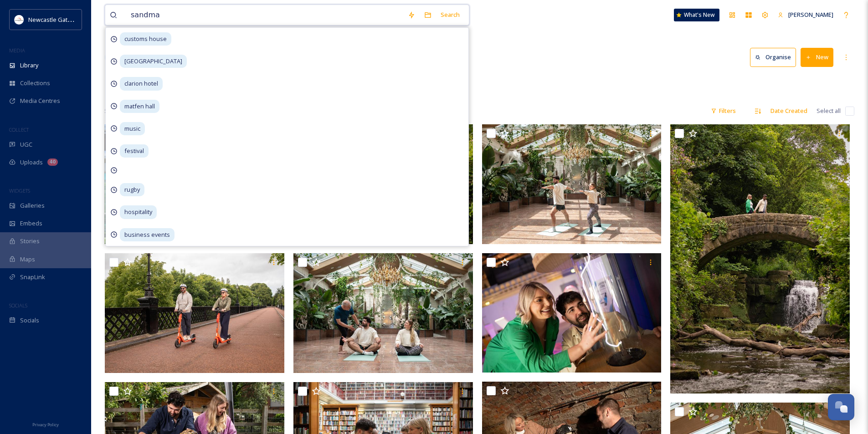  Describe the element at coordinates (32, 205) in the screenshot. I see `span: Galleries` at that location.